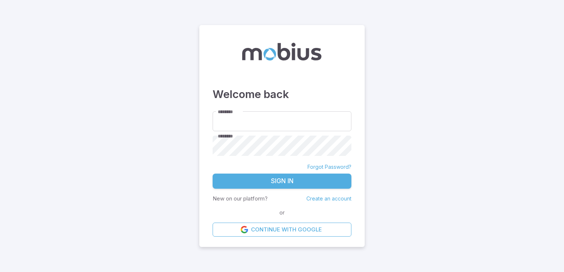 This screenshot has height=272, width=564. Describe the element at coordinates (282, 94) in the screenshot. I see `h3: Welcome back` at that location.